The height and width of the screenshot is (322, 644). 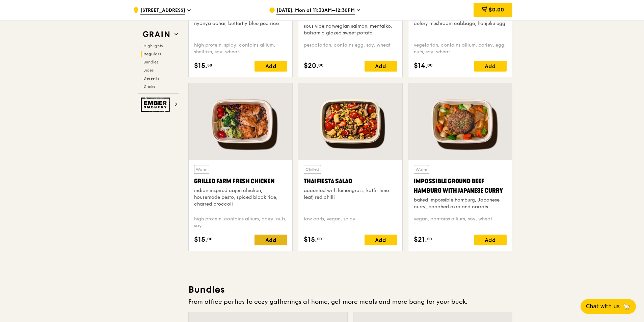 I want to click on div: sous vide norwegian salmon, mentaiko, balsamic glazed sweet potato, so click(x=350, y=30).